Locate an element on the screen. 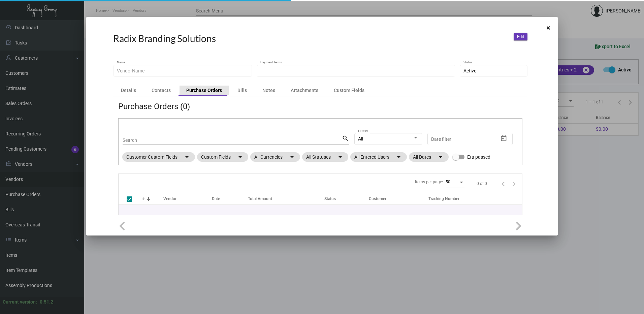 The width and height of the screenshot is (644, 314). mat-chip: All Currencies is located at coordinates (275, 157).